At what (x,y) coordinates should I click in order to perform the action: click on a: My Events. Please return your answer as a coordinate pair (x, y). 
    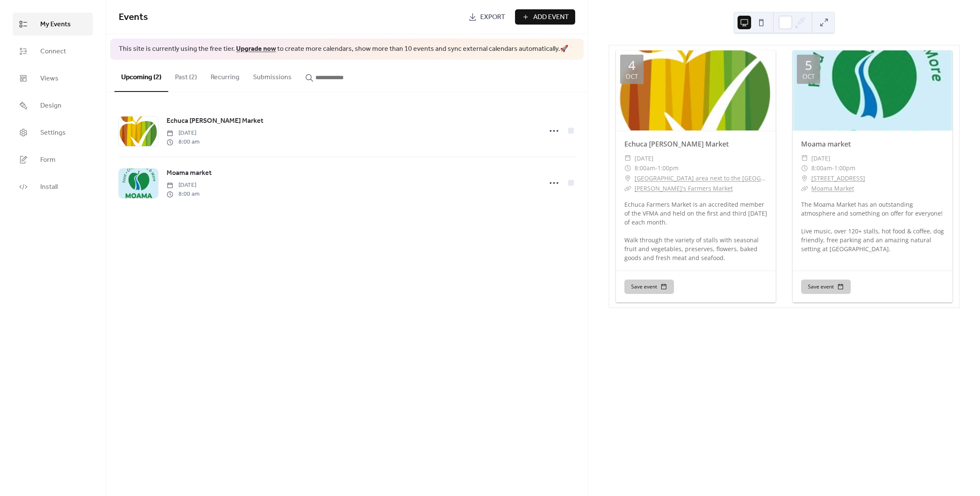
    Looking at the image, I should click on (52, 24).